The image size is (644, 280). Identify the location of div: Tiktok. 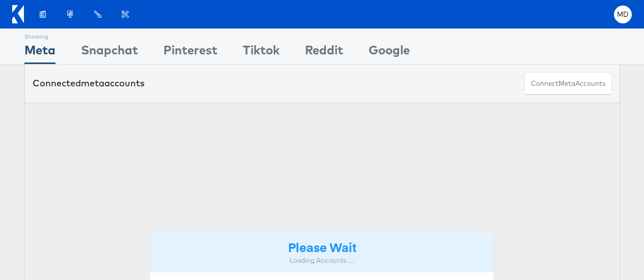
(261, 52).